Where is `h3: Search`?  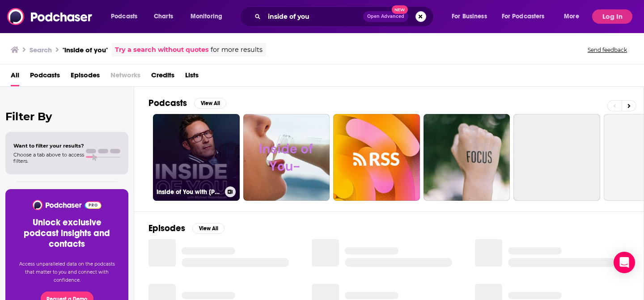 h3: Search is located at coordinates (41, 50).